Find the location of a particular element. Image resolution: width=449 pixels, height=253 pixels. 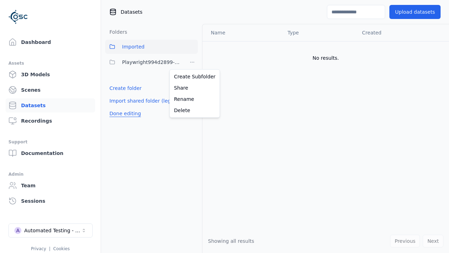

a: Delete is located at coordinates (195, 110).